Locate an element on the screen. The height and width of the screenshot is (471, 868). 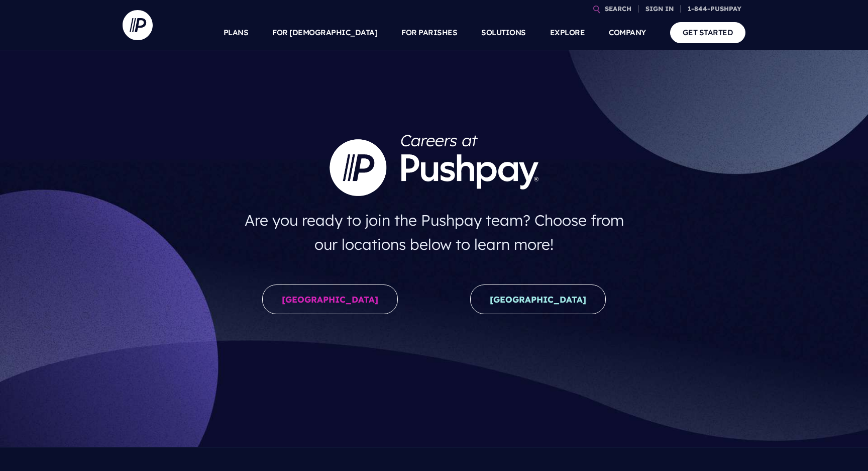
a: COMPANY is located at coordinates (627, 32).